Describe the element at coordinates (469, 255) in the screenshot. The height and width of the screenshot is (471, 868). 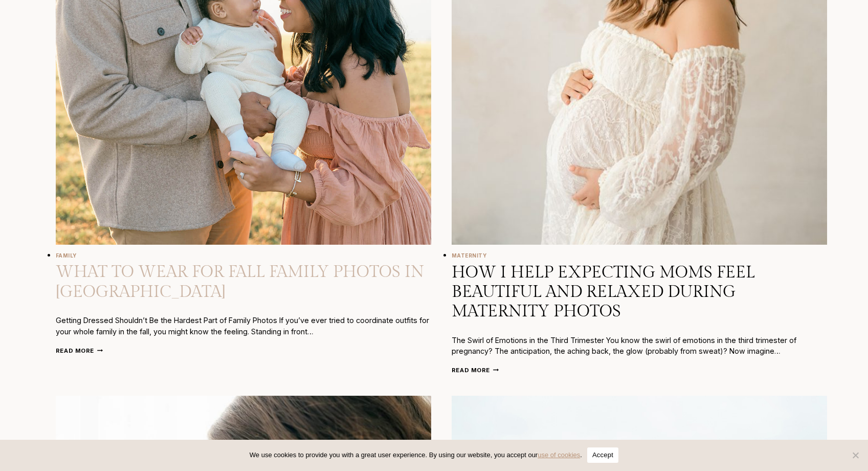
I see `a: Maternity` at that location.